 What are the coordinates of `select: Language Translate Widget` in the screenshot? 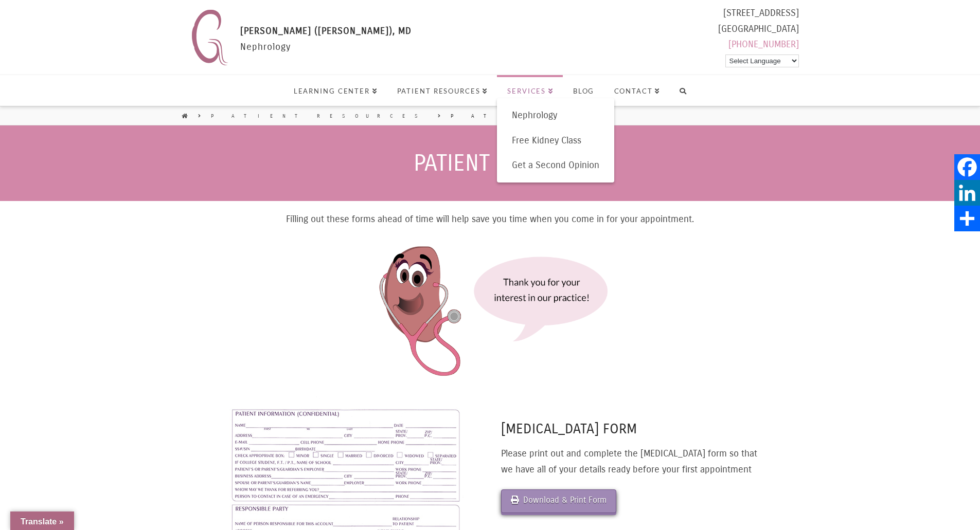 It's located at (762, 61).